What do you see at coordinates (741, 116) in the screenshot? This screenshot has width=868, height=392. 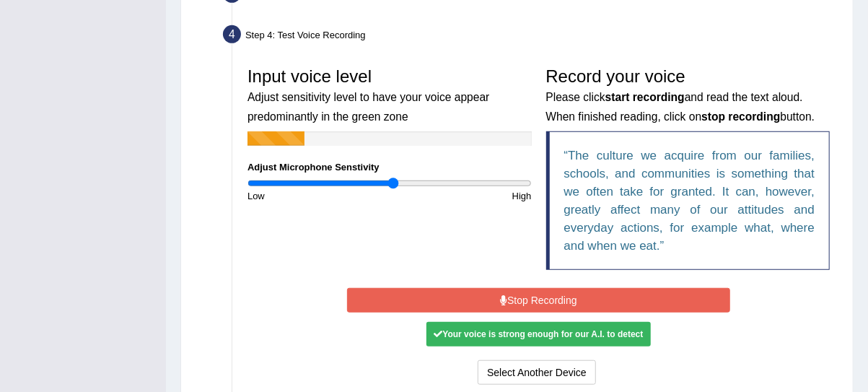 I see `b: stop recording` at bounding box center [741, 116].